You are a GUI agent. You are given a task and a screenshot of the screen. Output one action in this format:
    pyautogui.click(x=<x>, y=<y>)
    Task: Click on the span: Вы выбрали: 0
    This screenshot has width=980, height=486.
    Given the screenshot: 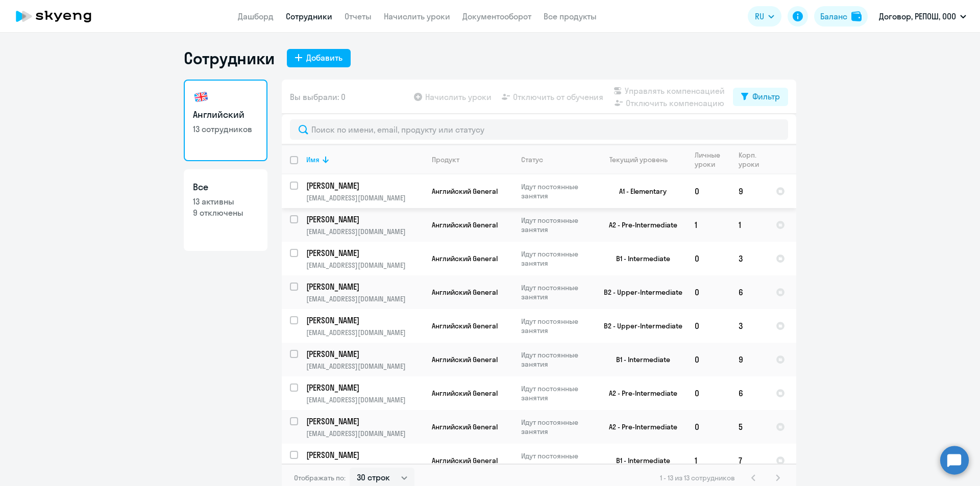 What is the action you would take?
    pyautogui.click(x=317, y=97)
    